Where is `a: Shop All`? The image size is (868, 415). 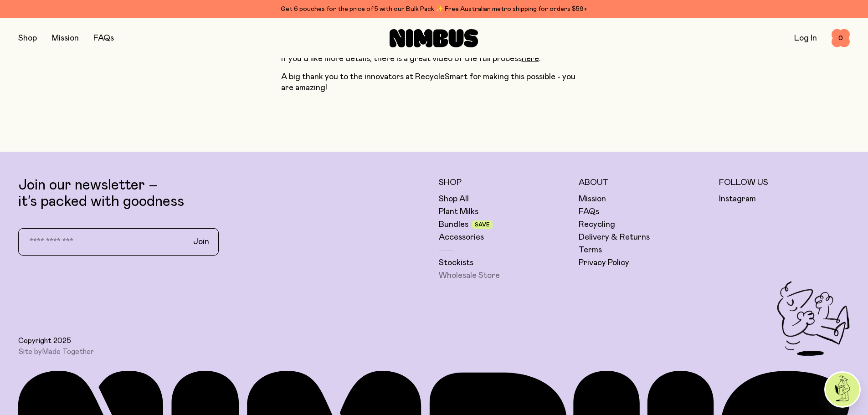
a: Shop All is located at coordinates (454, 199).